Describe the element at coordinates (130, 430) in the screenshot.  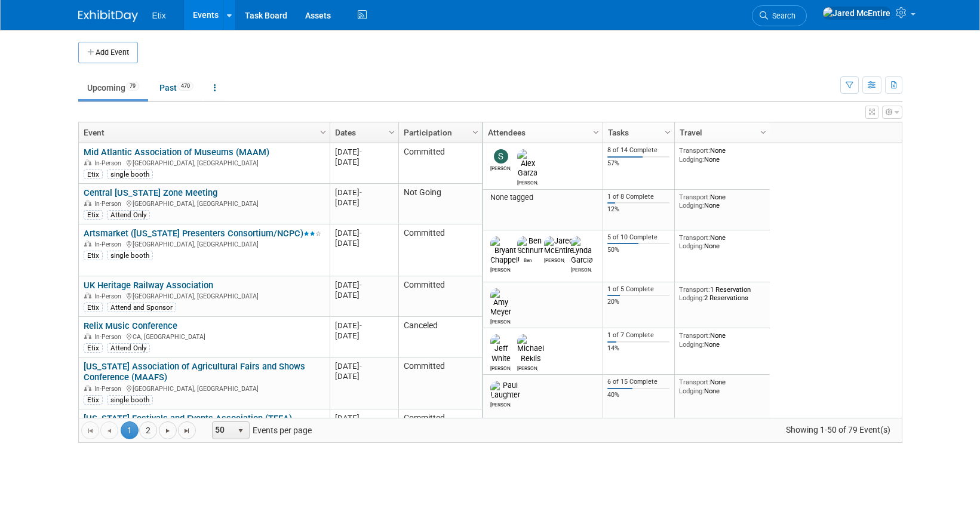
I see `span: 1` at that location.